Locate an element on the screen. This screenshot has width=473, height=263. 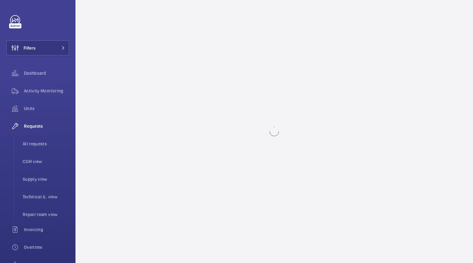
span: Technical S. view is located at coordinates (46, 196).